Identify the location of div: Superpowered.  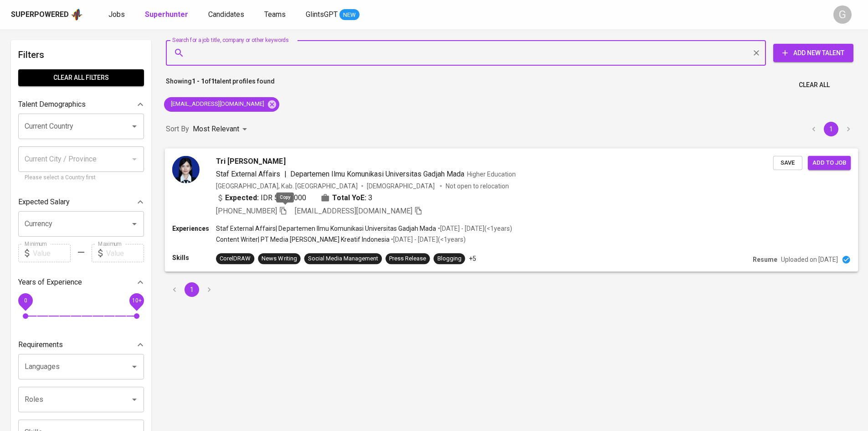
(39, 15).